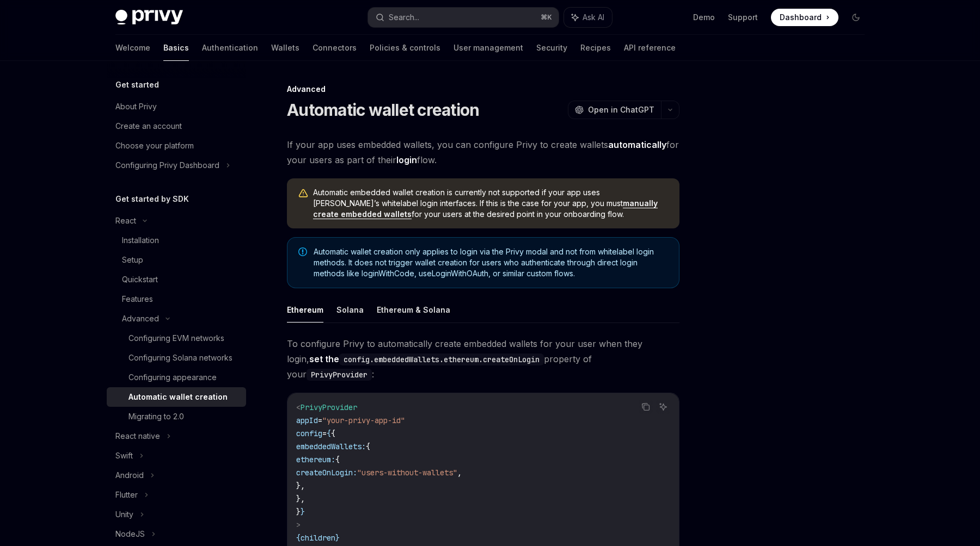 Image resolution: width=980 pixels, height=546 pixels. I want to click on img: dark logo, so click(149, 17).